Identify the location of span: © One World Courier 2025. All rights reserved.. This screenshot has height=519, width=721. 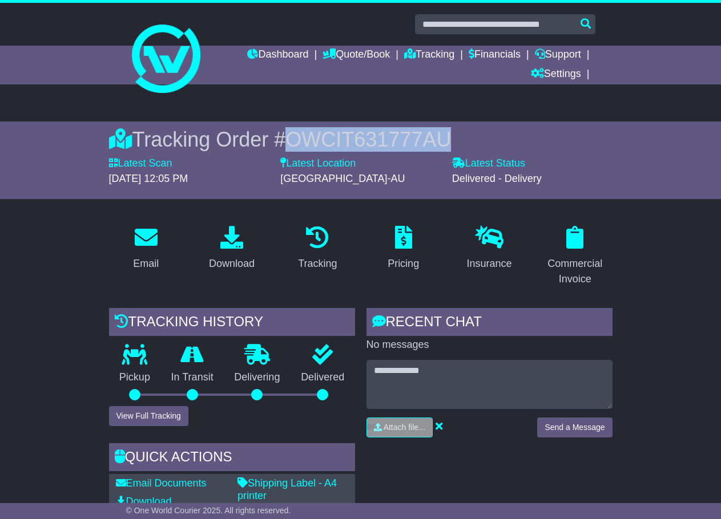
(208, 511).